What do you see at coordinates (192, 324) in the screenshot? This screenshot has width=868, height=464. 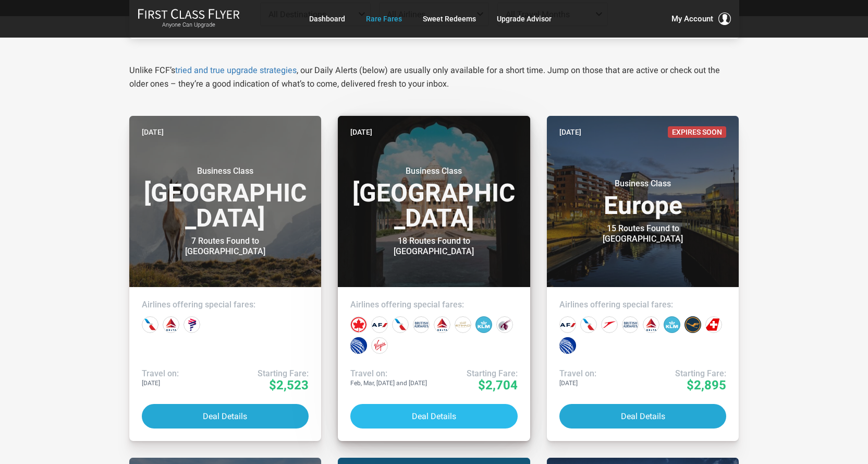 I see `div: LATAM` at bounding box center [192, 324].